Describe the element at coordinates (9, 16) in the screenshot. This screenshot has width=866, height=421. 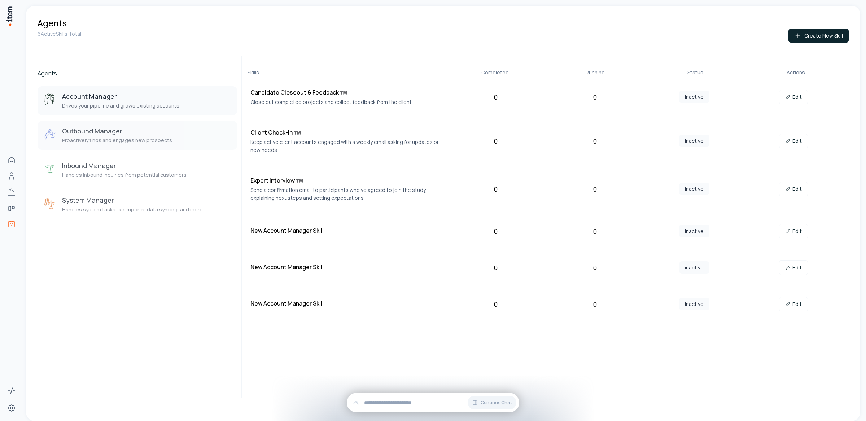
I see `img: Item Brain Logo` at that location.